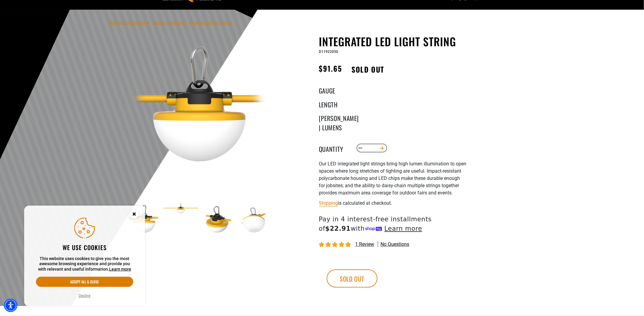 Image resolution: width=644 pixels, height=316 pixels. I want to click on span: D11922050, so click(328, 52).